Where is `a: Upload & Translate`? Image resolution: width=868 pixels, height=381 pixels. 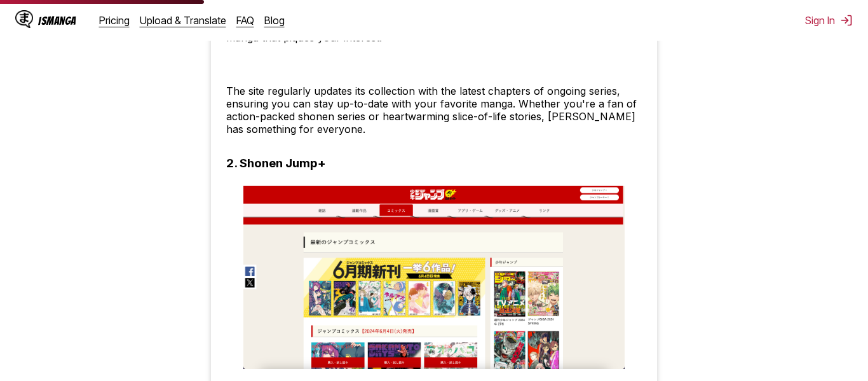
a: Upload & Translate is located at coordinates (183, 20).